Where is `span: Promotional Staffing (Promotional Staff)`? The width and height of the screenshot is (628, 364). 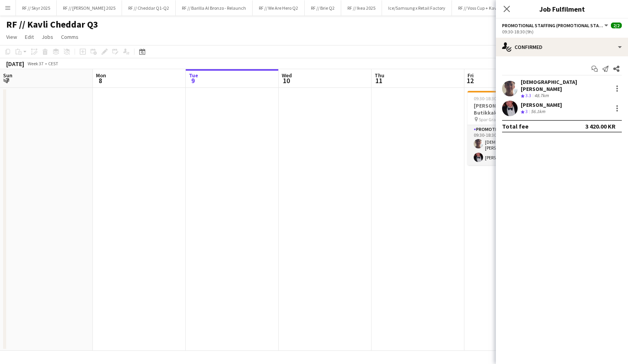
span: Promotional Staffing (Promotional Staff) is located at coordinates (553, 25).